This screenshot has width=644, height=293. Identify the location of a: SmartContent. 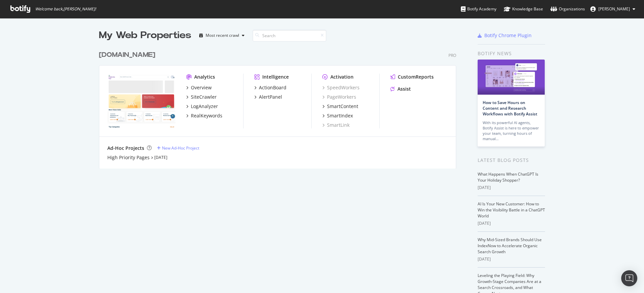
(340, 107).